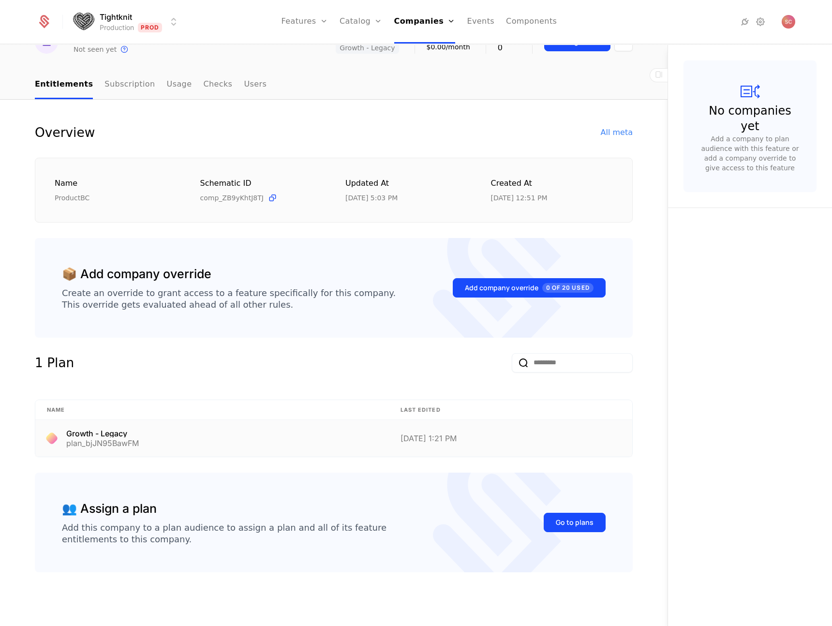  Describe the element at coordinates (529, 288) in the screenshot. I see `div: Add company override` at that location.